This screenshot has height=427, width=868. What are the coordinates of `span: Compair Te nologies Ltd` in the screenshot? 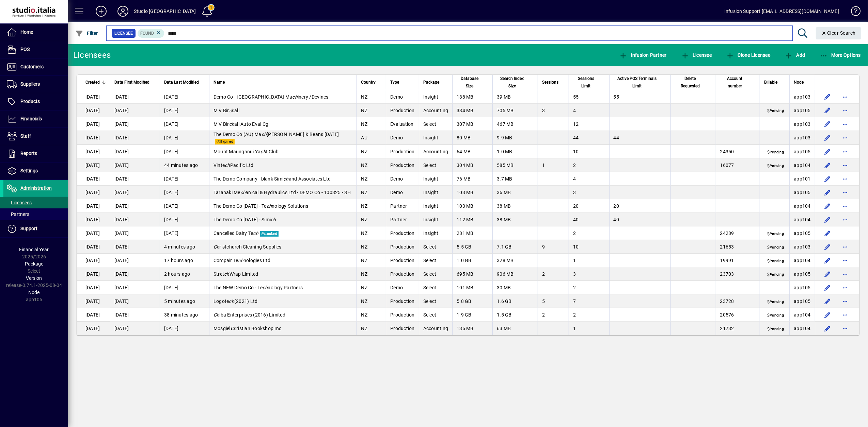 It's located at (242, 261).